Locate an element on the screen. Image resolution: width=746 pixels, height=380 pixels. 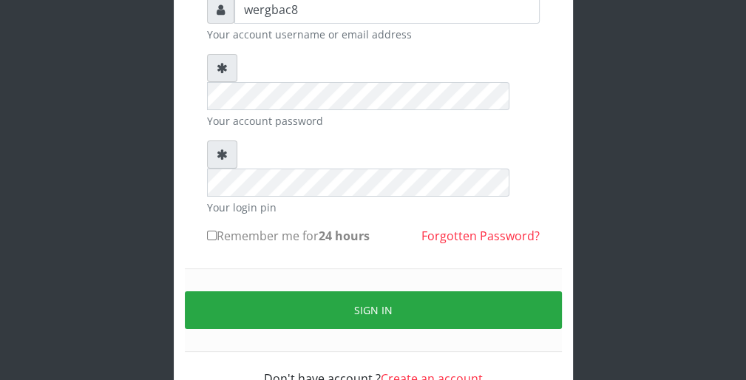
input: Remember me for24 hours is located at coordinates (211, 235).